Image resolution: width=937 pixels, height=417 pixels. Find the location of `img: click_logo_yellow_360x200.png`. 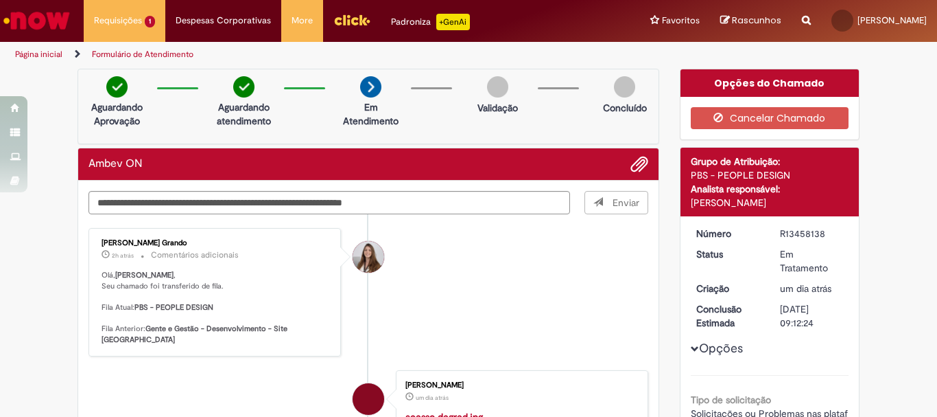

img: click_logo_yellow_360x200.png is located at coordinates (352, 20).